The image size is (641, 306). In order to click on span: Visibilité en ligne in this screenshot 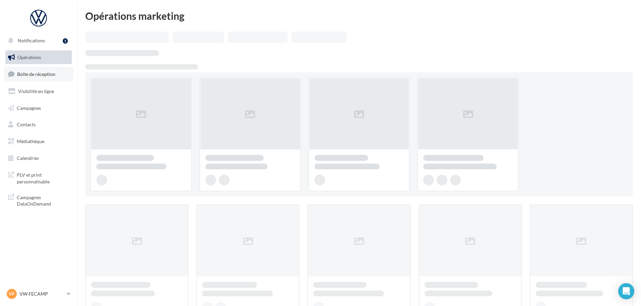, I will do `click(36, 91)`.